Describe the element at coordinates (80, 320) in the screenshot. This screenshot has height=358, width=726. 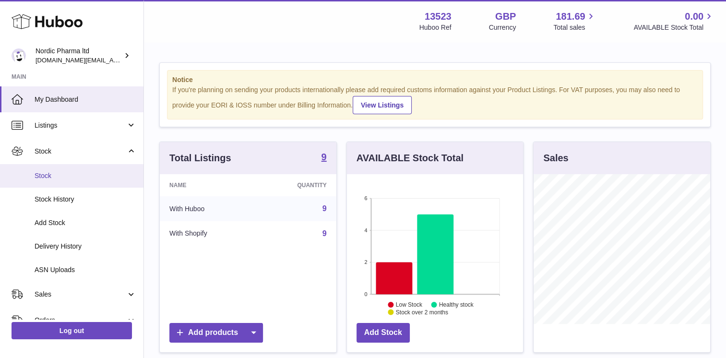
I see `span: Orders` at that location.